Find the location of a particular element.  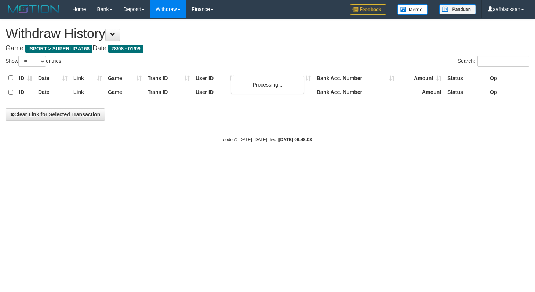

input: Search: is located at coordinates (503, 61).